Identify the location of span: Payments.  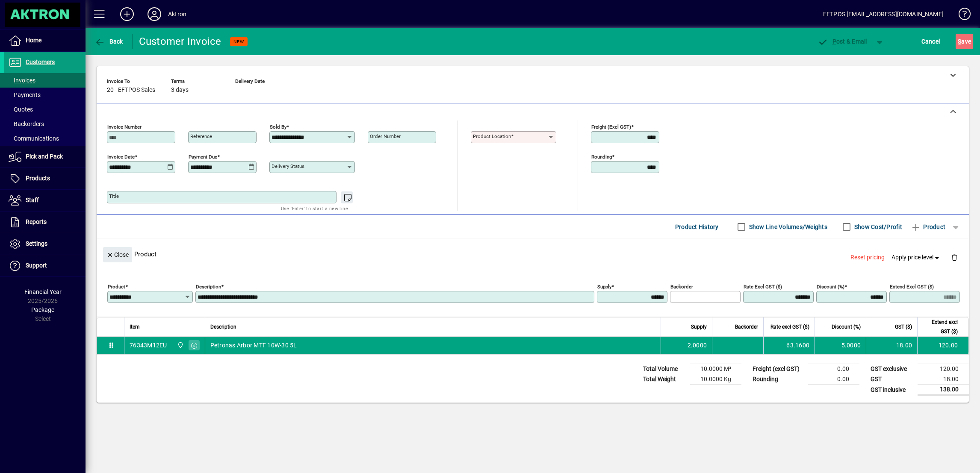
(25, 95).